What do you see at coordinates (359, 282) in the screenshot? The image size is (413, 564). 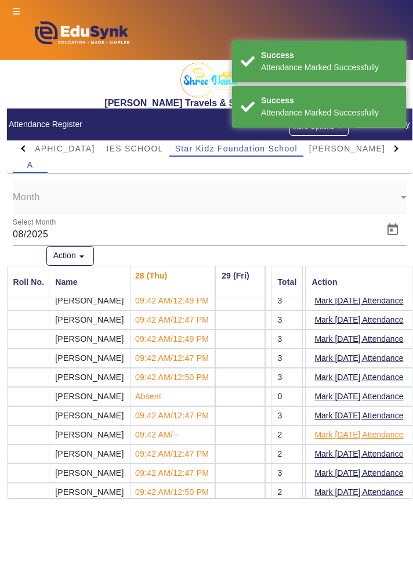 I see `mat-header-cell: Action` at bounding box center [359, 282].